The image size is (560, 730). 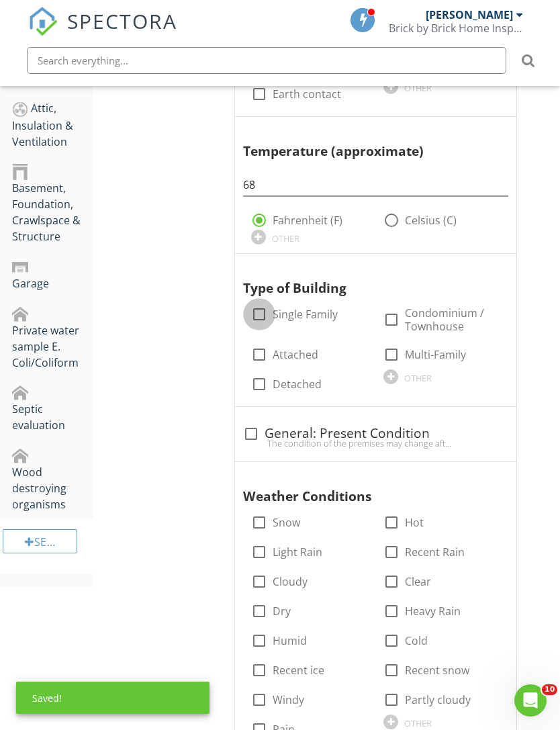 What do you see at coordinates (113, 698) in the screenshot?
I see `div: Saved!` at bounding box center [113, 698].